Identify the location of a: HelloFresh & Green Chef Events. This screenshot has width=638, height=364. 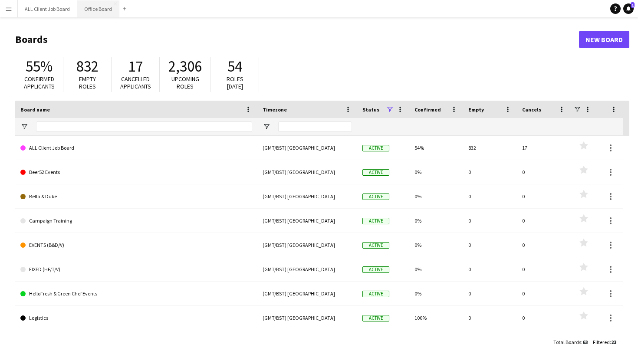
(136, 294).